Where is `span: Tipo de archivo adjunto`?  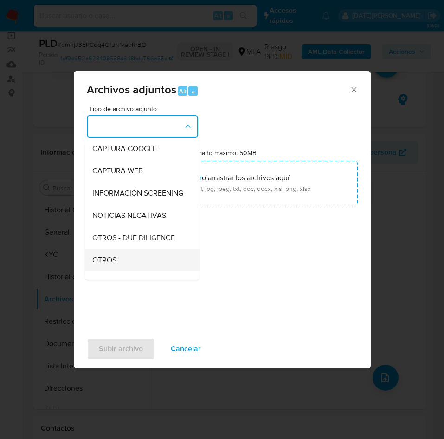 span: Tipo de archivo adjunto is located at coordinates (145, 109).